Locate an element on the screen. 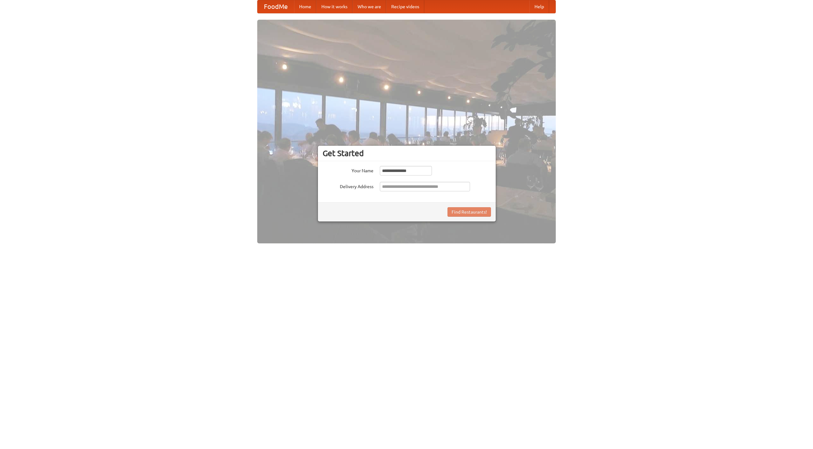 This screenshot has width=813, height=449. a: Who we are is located at coordinates (369, 7).